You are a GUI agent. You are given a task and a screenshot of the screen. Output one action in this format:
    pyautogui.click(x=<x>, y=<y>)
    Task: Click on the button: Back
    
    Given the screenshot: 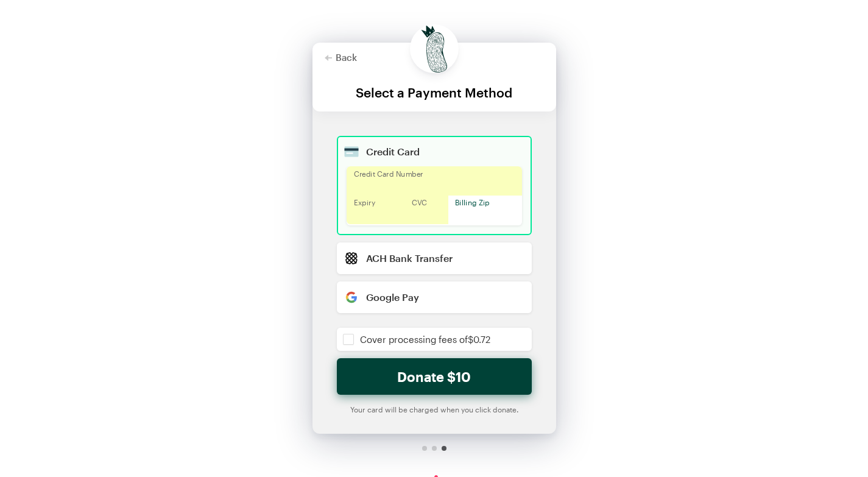 What is the action you would take?
    pyautogui.click(x=341, y=57)
    